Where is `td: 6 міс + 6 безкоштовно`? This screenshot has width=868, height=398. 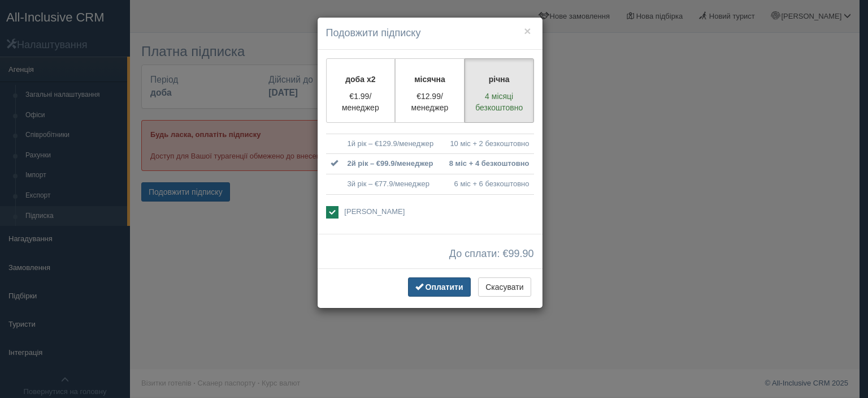
td: 6 міс + 6 безкоштовно is located at coordinates (487, 184).